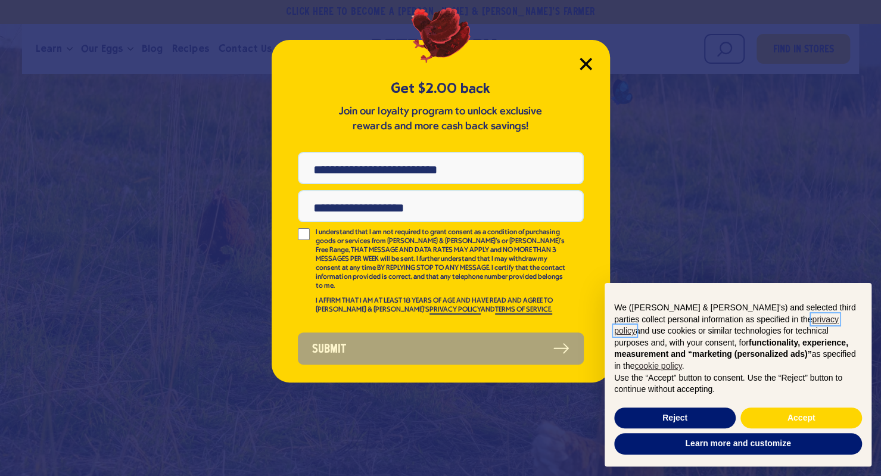 The width and height of the screenshot is (881, 476). What do you see at coordinates (738, 444) in the screenshot?
I see `button: Learn more and customize` at bounding box center [738, 444].